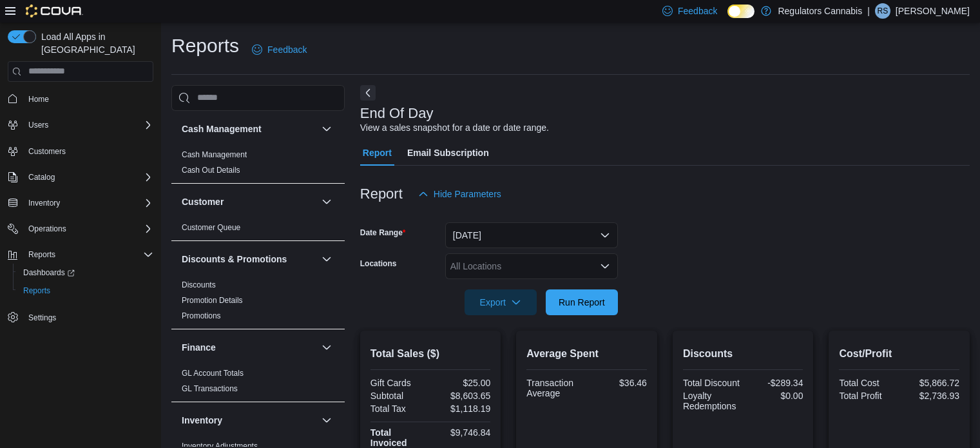 The height and width of the screenshot is (448, 980). Describe the element at coordinates (42, 318) in the screenshot. I see `a: Settings` at that location.